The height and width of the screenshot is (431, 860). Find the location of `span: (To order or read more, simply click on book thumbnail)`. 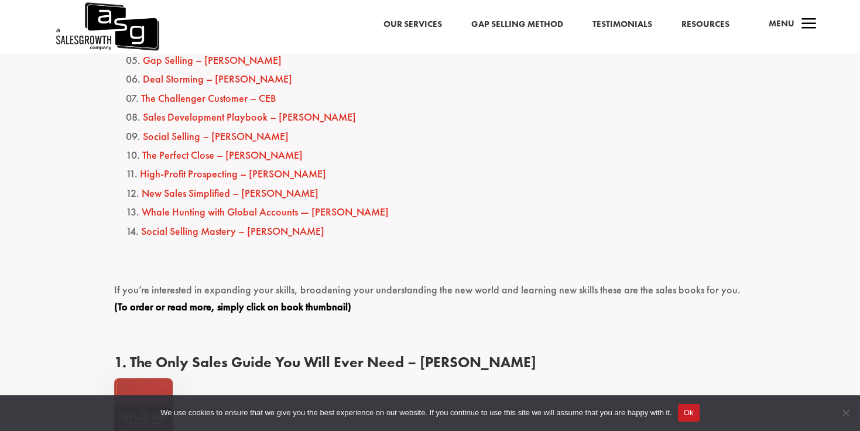

span: (To order or read more, simply click on book thumbnail) is located at coordinates (233, 306).